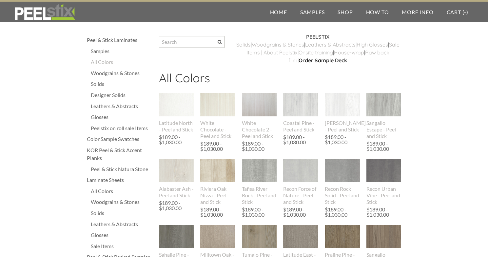 Image resolution: width=488 pixels, height=257 pixels. What do you see at coordinates (301, 182) in the screenshot?
I see `a: Recon Force of Nature - Peel and Stick` at bounding box center [301, 182].